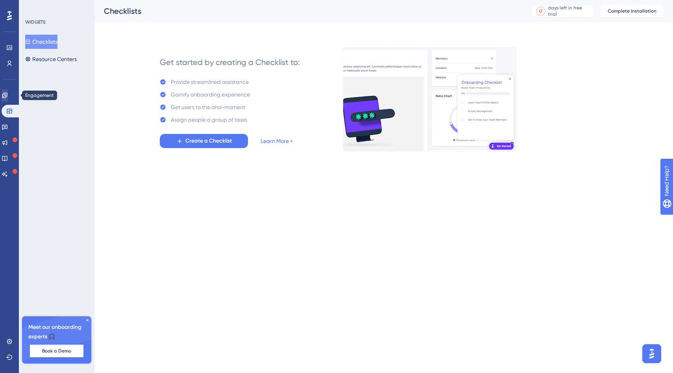 The image size is (673, 373). What do you see at coordinates (230, 62) in the screenshot?
I see `div: Get started by creating a Checklist to:` at bounding box center [230, 62].